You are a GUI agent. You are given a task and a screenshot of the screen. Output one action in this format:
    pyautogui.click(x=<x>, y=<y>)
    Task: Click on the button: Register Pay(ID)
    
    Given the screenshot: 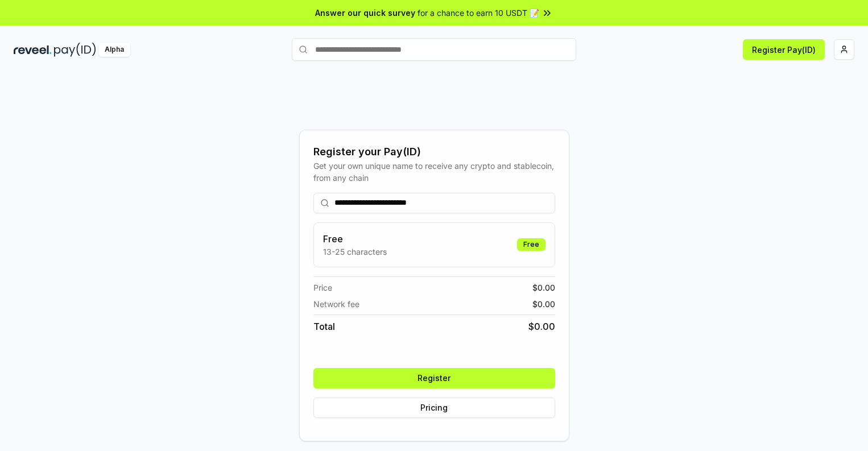 What is the action you would take?
    pyautogui.click(x=783, y=50)
    